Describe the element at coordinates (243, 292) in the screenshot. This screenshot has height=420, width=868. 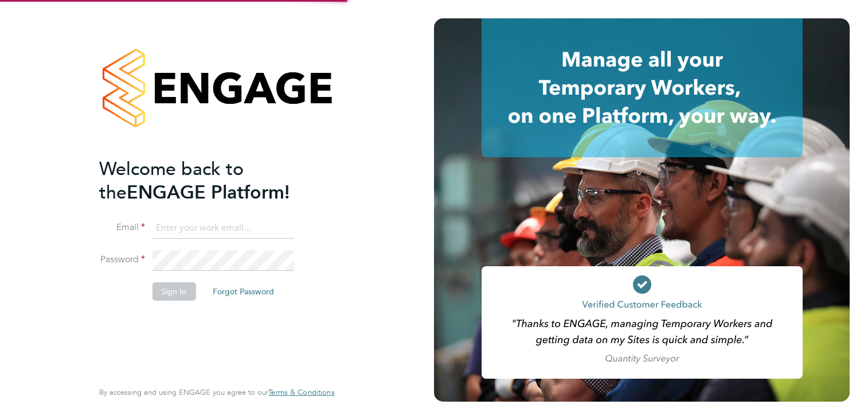
I see `button: Forgot Password` at that location.